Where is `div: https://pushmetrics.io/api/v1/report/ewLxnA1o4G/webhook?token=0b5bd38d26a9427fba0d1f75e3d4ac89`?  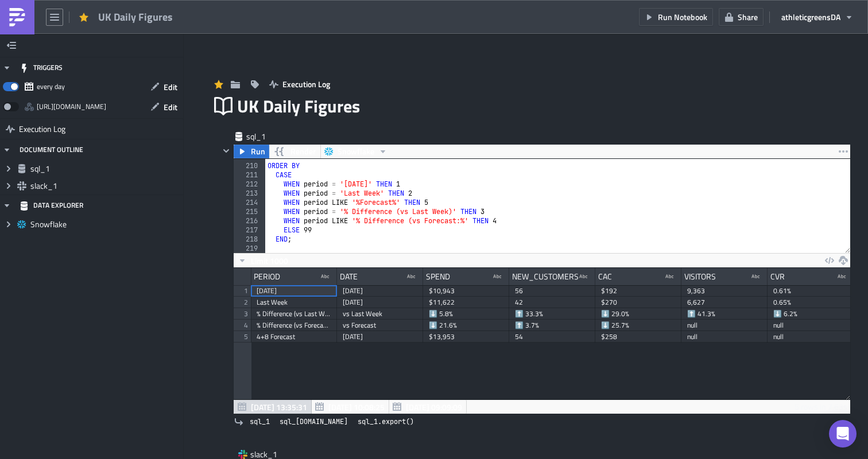
div: https://pushmetrics.io/api/v1/report/ewLxnA1o4G/webhook?token=0b5bd38d26a9427fba0d1f75e3d4ac89 is located at coordinates (71, 107).